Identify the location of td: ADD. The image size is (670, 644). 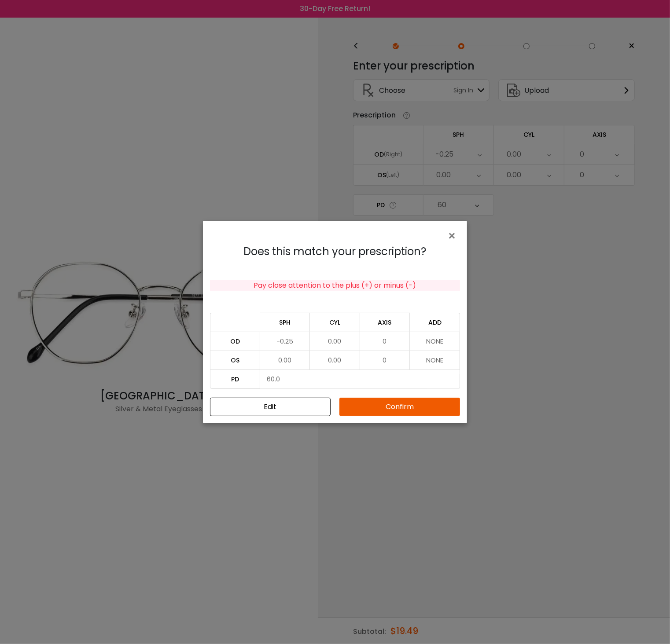
(436, 322).